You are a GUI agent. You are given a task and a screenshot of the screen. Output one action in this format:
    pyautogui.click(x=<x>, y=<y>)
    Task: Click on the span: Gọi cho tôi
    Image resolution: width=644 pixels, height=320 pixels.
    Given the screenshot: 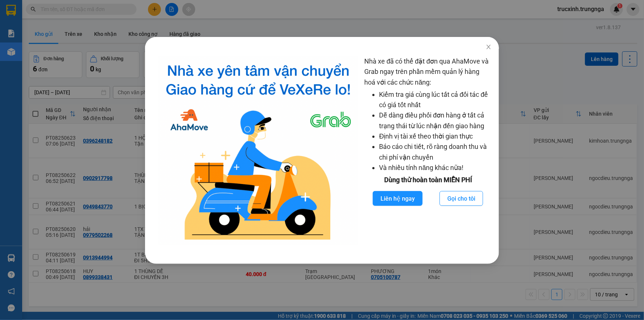 What is the action you would take?
    pyautogui.click(x=461, y=199)
    